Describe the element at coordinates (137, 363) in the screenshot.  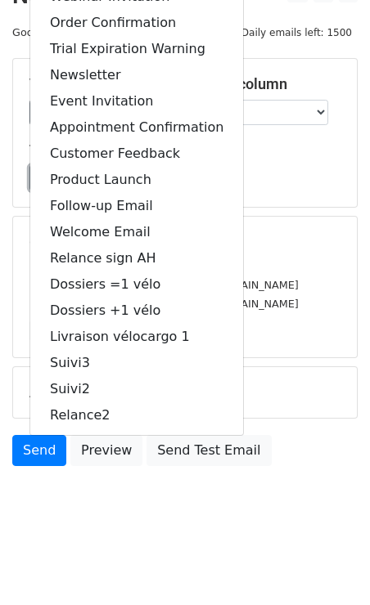
I see `a: Suivi3` at that location.